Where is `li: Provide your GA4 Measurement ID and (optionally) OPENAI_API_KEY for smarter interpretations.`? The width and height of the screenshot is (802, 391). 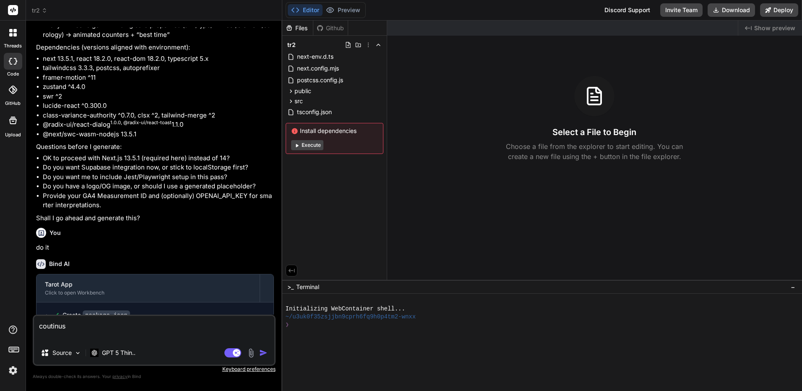
li: Provide your GA4 Measurement ID and (optionally) OPENAI_API_KEY for smarter interpretations. is located at coordinates (158, 201).